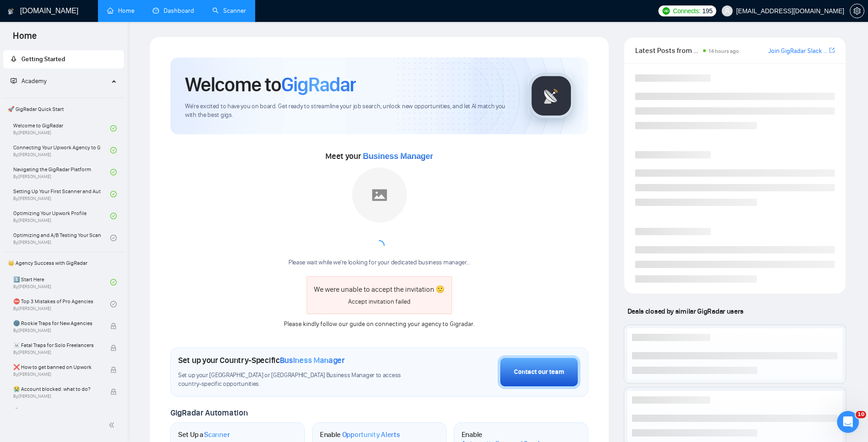 The height and width of the screenshot is (442, 868). Describe the element at coordinates (833, 50) in the screenshot. I see `a: export` at that location.